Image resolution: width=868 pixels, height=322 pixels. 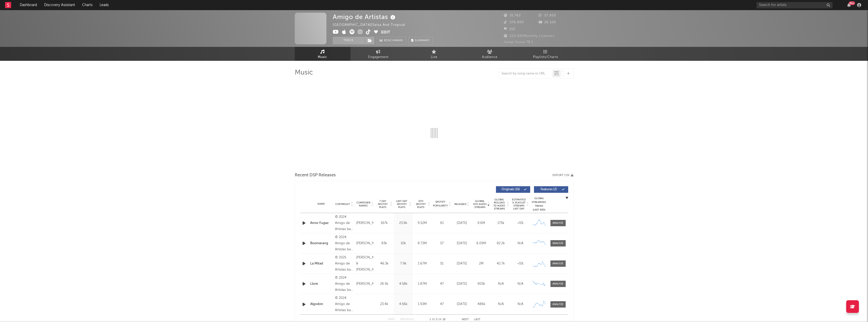 I want to click on span: to, so click(x=433, y=319).